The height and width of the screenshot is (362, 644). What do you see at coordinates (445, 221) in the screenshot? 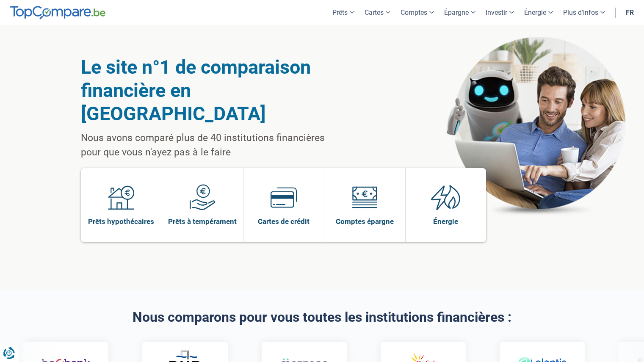
I see `span: Énergie` at bounding box center [445, 221].